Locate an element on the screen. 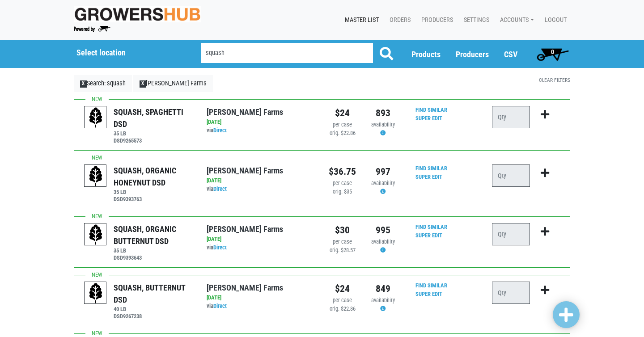 The height and width of the screenshot is (337, 644). a: Products is located at coordinates (426, 54).